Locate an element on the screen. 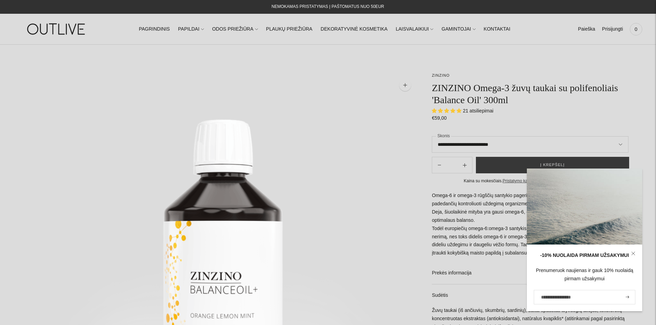  a: PLAUKŲ PRIEŽIŪRA is located at coordinates (289, 29).